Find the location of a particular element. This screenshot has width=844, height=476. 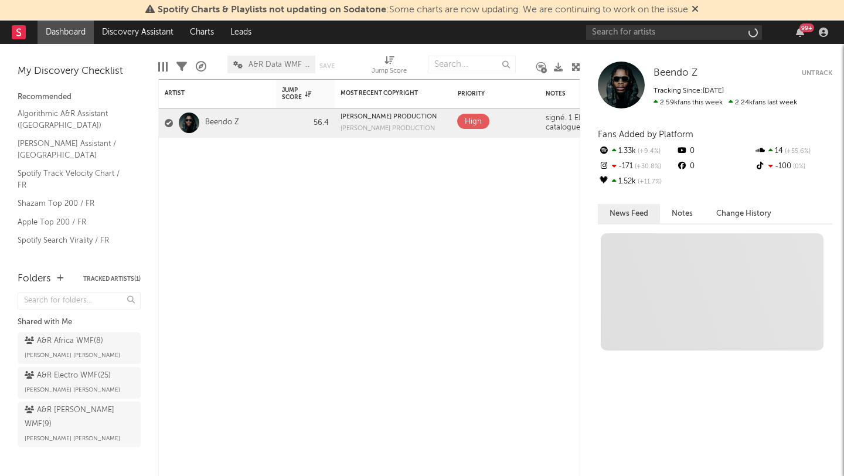

a: Leads is located at coordinates (241, 32).